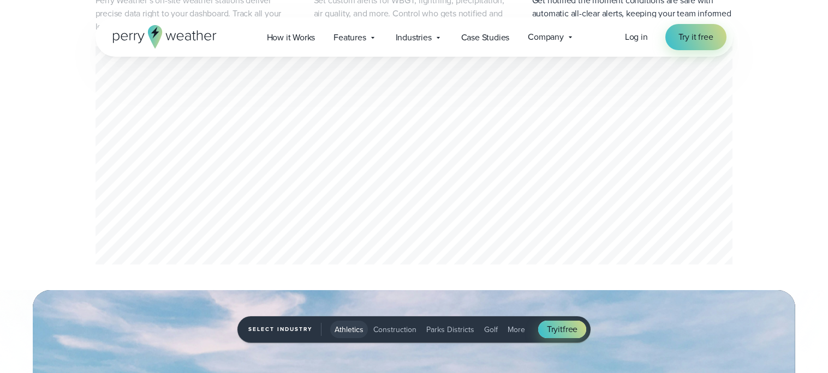 Image resolution: width=828 pixels, height=373 pixels. I want to click on span: Select Industry, so click(285, 330).